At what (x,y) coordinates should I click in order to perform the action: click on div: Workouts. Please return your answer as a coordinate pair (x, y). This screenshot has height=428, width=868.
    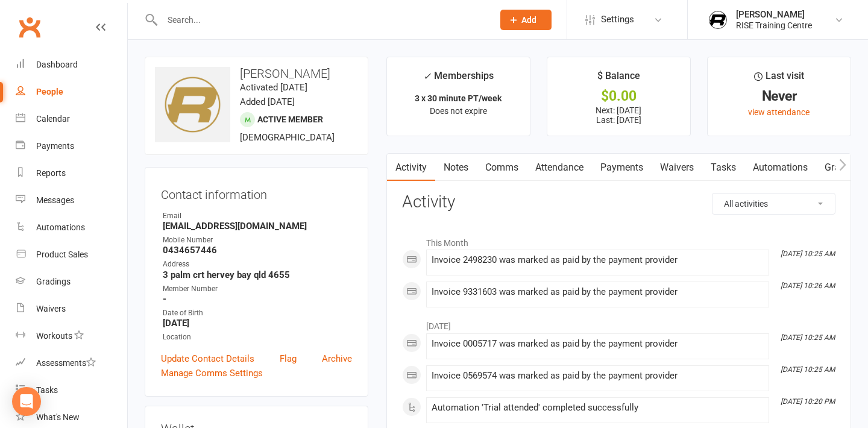
    Looking at the image, I should click on (55, 336).